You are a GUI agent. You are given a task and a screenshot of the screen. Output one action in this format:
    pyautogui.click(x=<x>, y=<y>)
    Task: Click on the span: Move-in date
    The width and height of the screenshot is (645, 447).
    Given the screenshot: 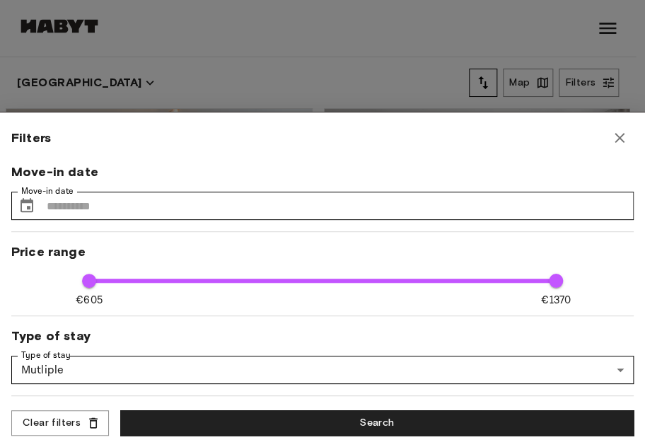 What is the action you would take?
    pyautogui.click(x=323, y=172)
    